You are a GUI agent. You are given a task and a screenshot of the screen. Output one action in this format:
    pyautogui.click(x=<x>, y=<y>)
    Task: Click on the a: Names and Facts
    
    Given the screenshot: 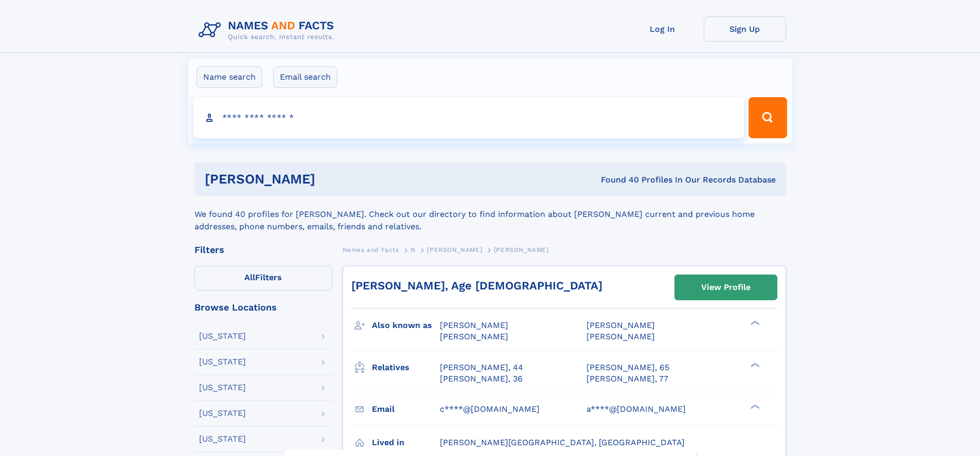 What is the action you would take?
    pyautogui.click(x=371, y=249)
    